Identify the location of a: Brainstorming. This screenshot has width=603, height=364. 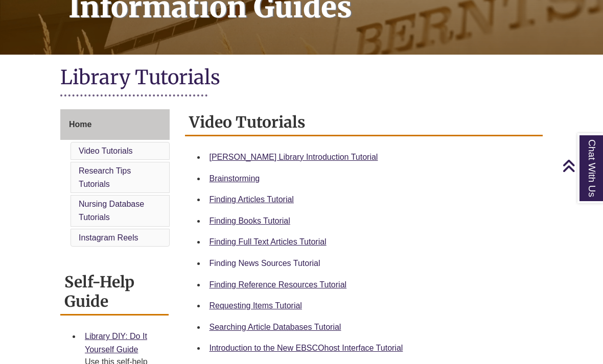
(235, 179).